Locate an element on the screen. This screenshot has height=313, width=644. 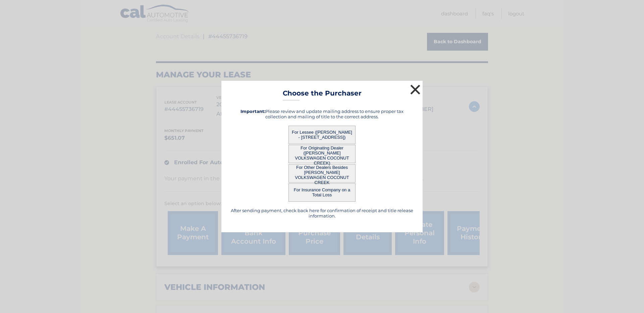
h5: Please review and update mailing address to ensure proper tax collection and mailing of title to ... is located at coordinates (322, 114).